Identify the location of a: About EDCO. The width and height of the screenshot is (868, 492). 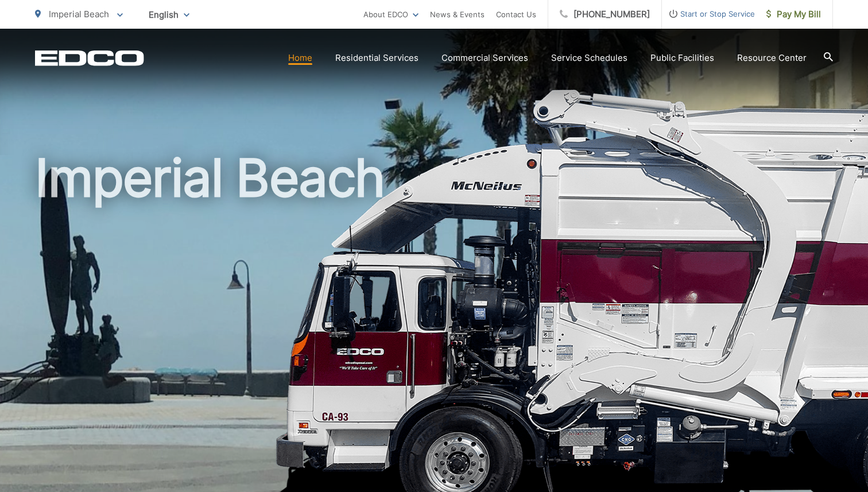
(391, 14).